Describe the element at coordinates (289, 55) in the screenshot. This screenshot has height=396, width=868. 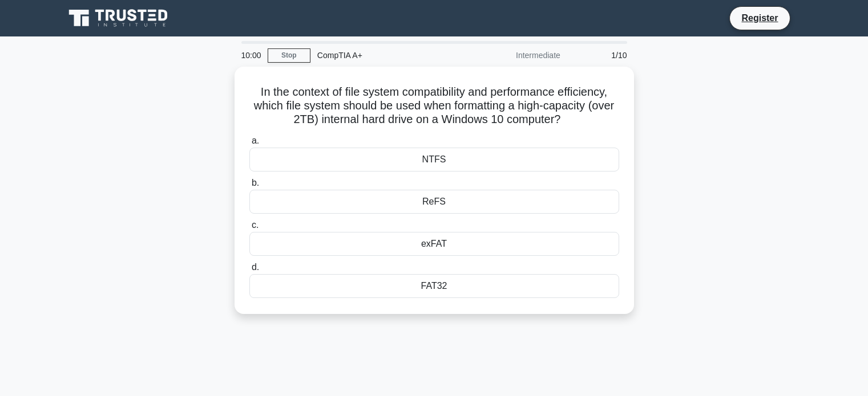
I see `a: Stop` at that location.